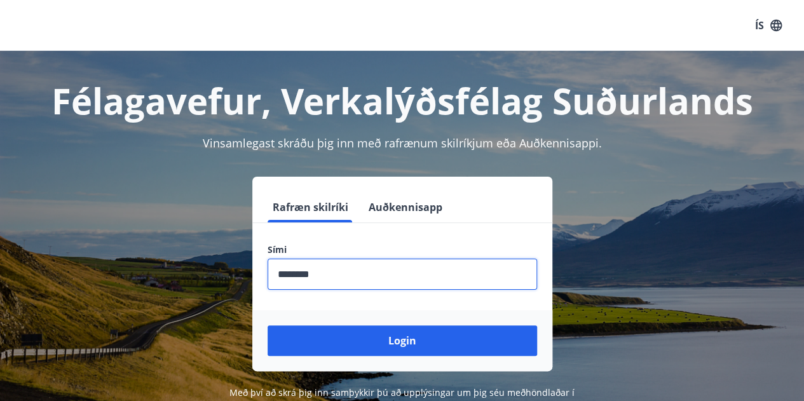  I want to click on button: Auðkennisapp, so click(406, 207).